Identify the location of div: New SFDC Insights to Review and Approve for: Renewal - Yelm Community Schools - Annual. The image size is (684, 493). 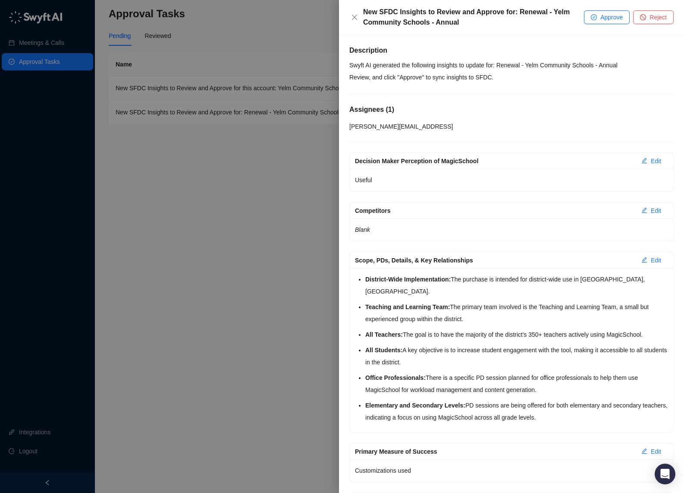
(474, 17).